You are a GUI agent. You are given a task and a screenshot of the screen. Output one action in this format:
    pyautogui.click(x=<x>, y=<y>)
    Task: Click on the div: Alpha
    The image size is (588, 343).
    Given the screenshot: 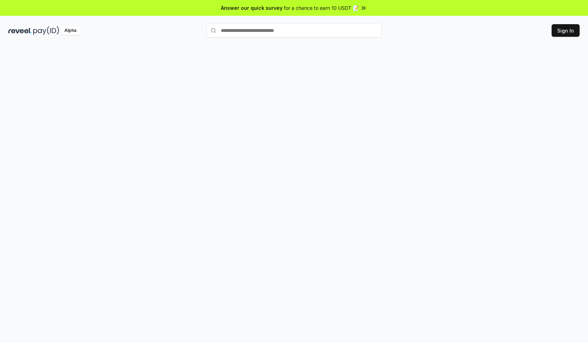 What is the action you would take?
    pyautogui.click(x=70, y=30)
    